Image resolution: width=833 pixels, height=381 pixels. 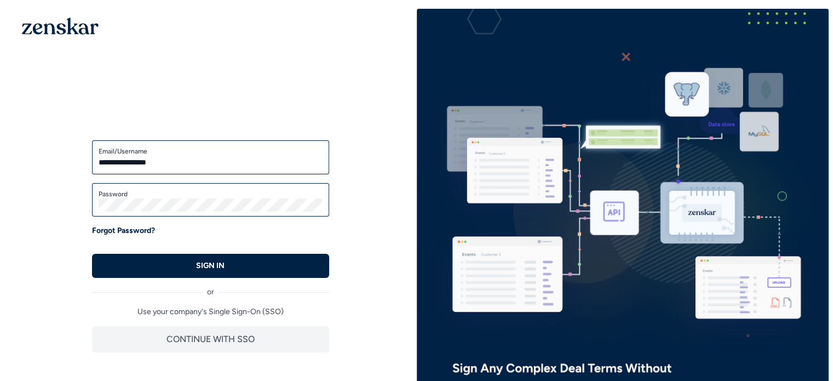 I want to click on a: Forgot Password?, so click(x=123, y=231).